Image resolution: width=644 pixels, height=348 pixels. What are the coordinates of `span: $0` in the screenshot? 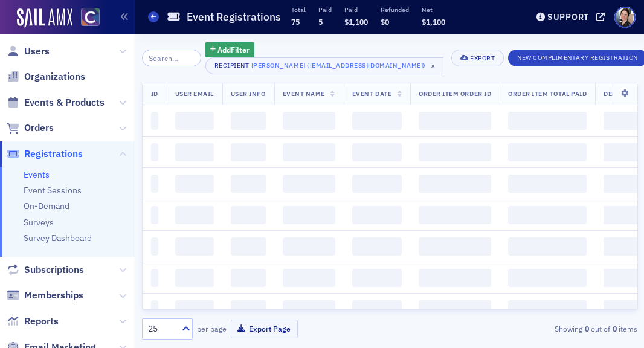 It's located at (385, 22).